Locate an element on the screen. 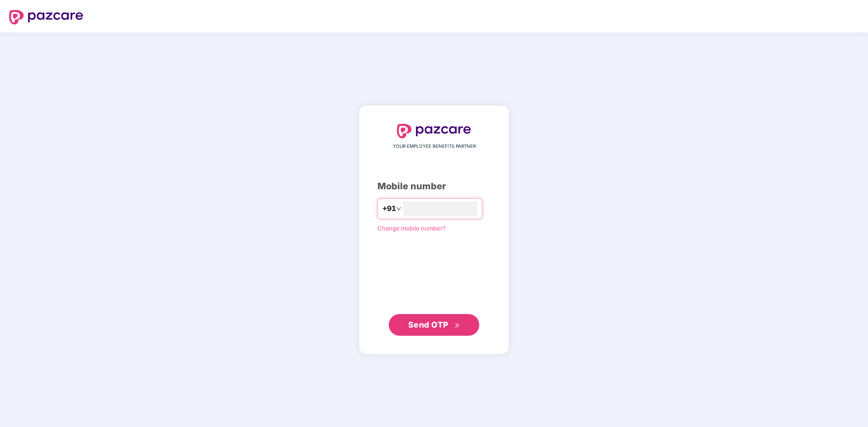 The height and width of the screenshot is (427, 868). span: Change mobile number? is located at coordinates (411, 228).